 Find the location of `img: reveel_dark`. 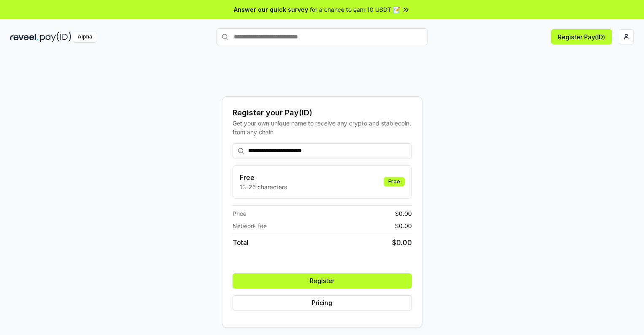

img: reveel_dark is located at coordinates (24, 37).